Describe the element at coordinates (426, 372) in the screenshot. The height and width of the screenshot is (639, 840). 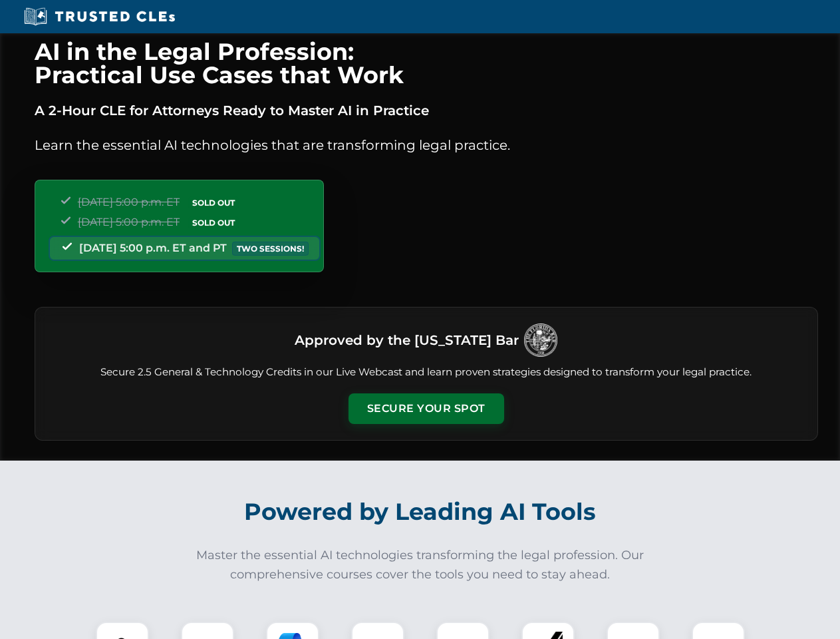
I see `p: Secure 2.5 General & Technology Credits in our Live Webcast and learn proven strategies designed ...` at that location.